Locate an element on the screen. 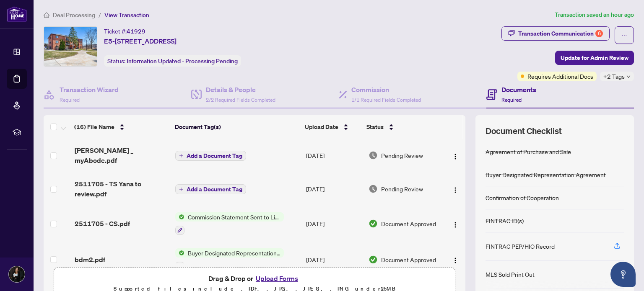 The width and height of the screenshot is (644, 291). span: Buyer Designated Representation Agreement is located at coordinates (234, 253).